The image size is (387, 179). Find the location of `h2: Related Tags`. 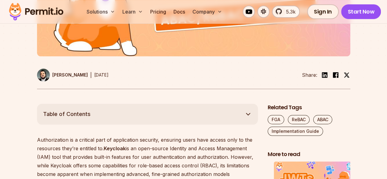

h2: Related Tags is located at coordinates (309, 107).